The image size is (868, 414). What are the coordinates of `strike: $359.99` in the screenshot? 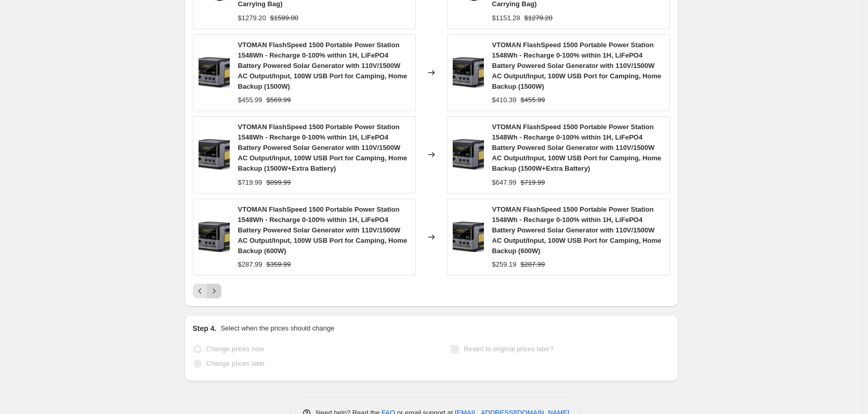 It's located at (279, 264).